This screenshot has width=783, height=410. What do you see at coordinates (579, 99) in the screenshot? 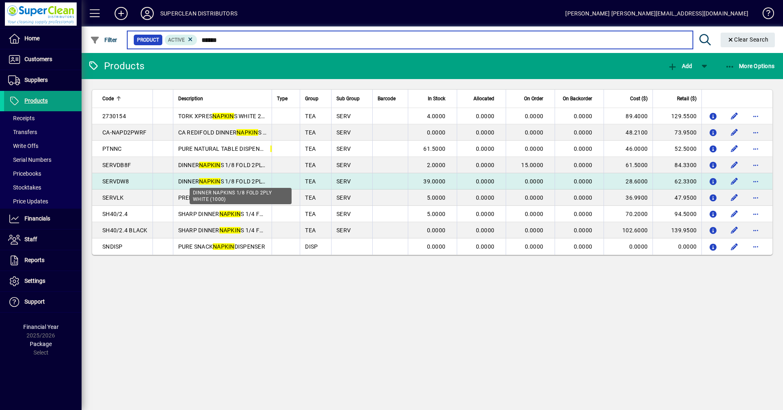
I see `div: On Backorder` at bounding box center [579, 99].